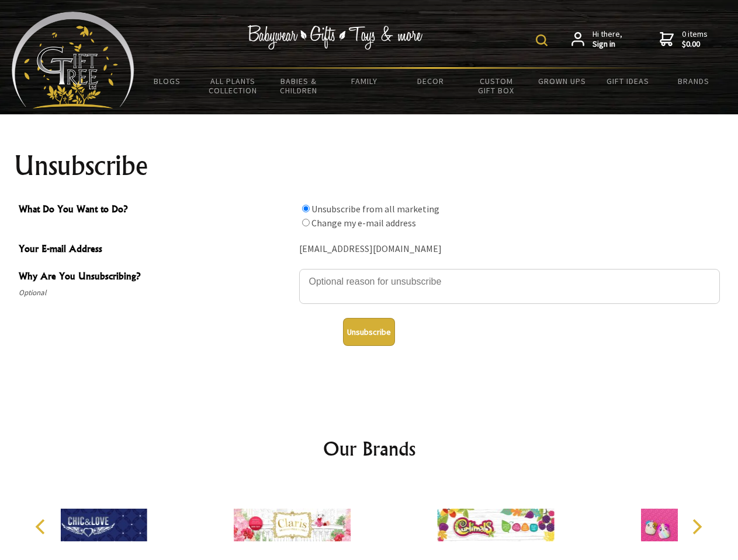 The height and width of the screenshot is (560, 738). Describe the element at coordinates (369, 449) in the screenshot. I see `h2: Our Brands` at that location.